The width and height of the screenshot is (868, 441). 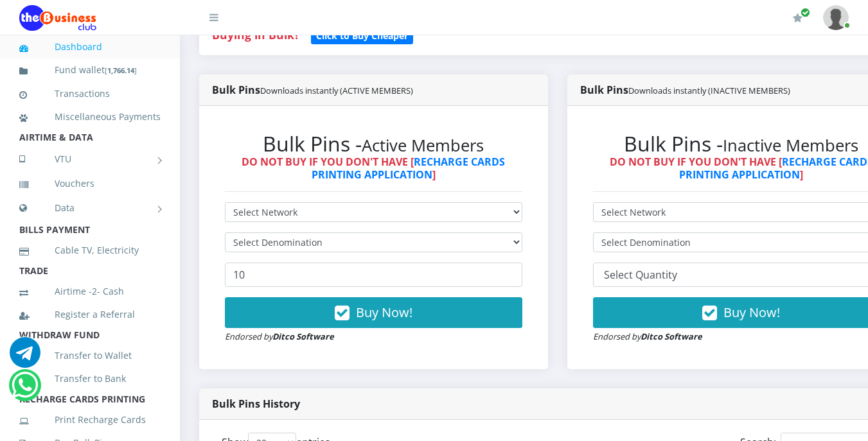 What do you see at coordinates (90, 315) in the screenshot?
I see `a: Register a Referral` at bounding box center [90, 315].